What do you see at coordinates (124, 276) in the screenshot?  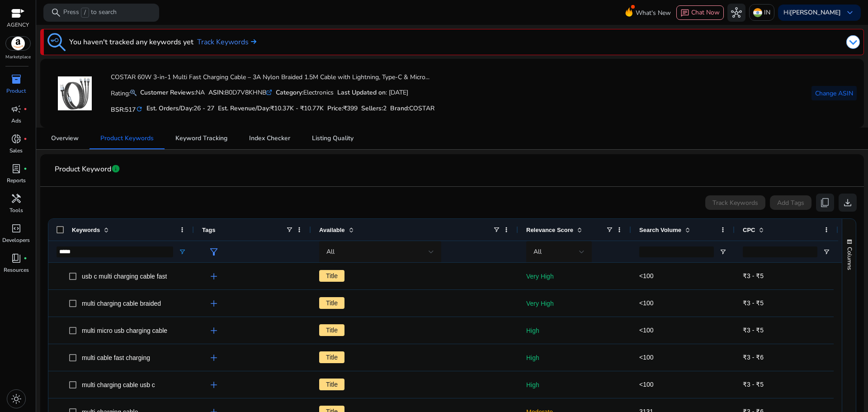 I see `span: usb c multi charging cable fast` at bounding box center [124, 276].